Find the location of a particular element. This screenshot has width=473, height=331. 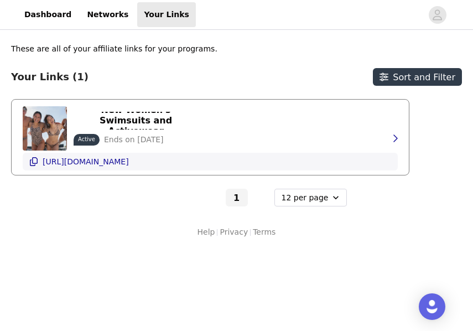

a: Help is located at coordinates (206, 232).